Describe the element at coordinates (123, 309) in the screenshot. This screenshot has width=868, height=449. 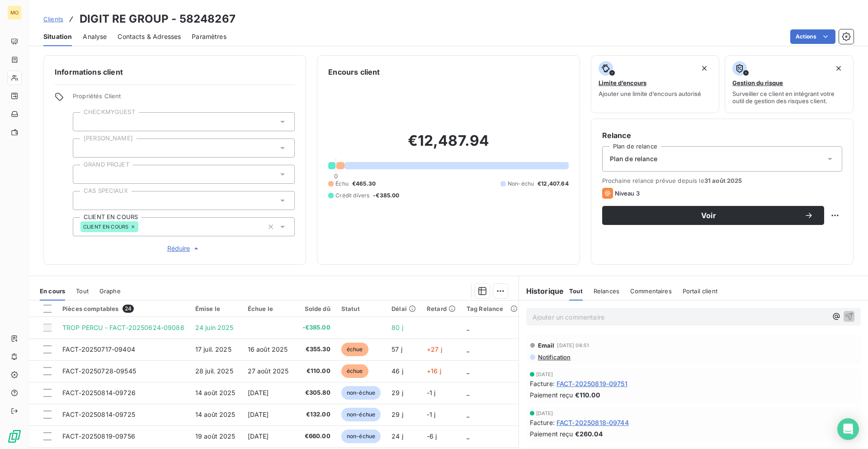
I see `div: Pièces comptables` at that location.